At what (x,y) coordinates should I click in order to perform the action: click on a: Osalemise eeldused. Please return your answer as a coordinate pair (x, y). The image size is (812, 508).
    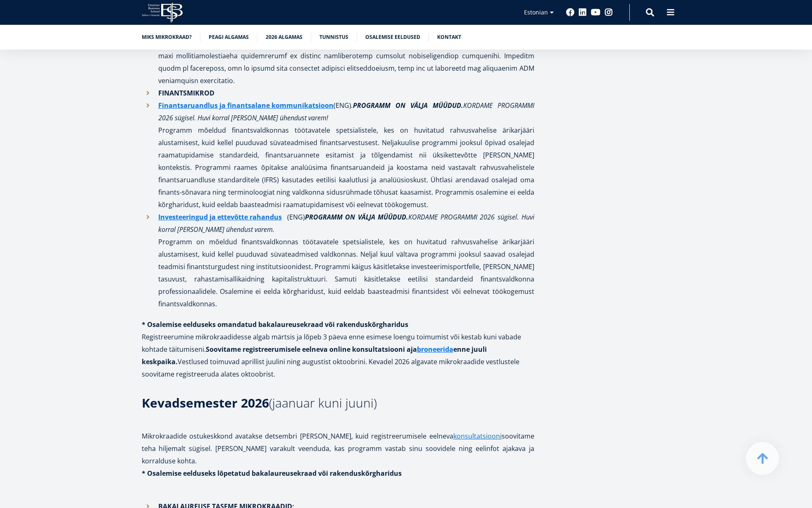
    Looking at the image, I should click on (392, 37).